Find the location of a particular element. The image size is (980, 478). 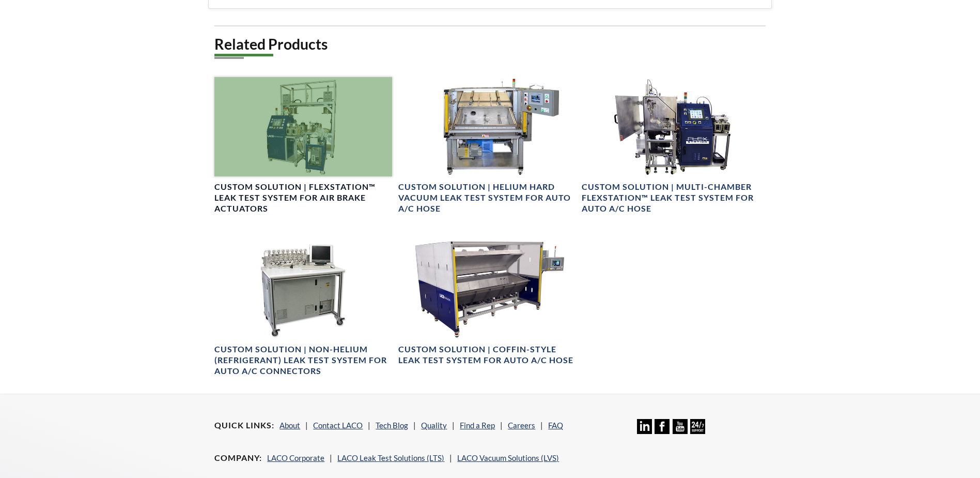

a: FLEX Station System front viewCustom Solution | Multi-Chamber FLEXSTATION™ Leak Test System for A... is located at coordinates (670, 146).